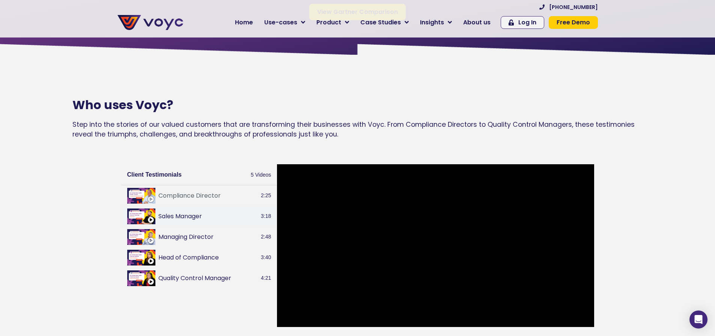 The image size is (715, 336). What do you see at coordinates (381, 23) in the screenshot?
I see `span: Case Studies` at bounding box center [381, 23].